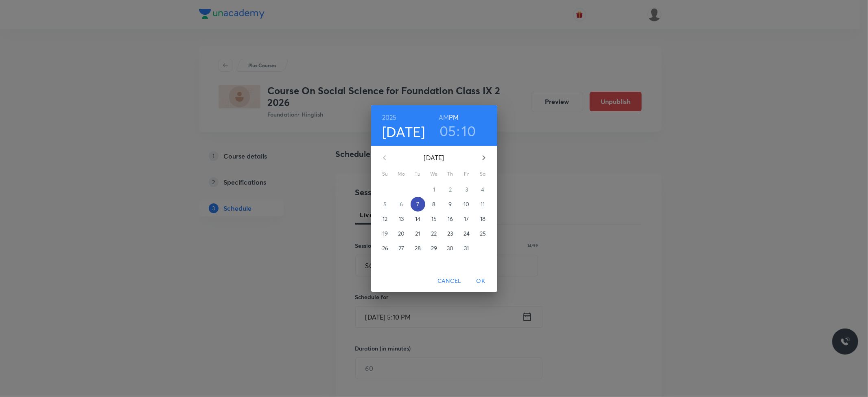 The width and height of the screenshot is (868, 397). Describe the element at coordinates (418, 234) in the screenshot. I see `p: 21` at that location.